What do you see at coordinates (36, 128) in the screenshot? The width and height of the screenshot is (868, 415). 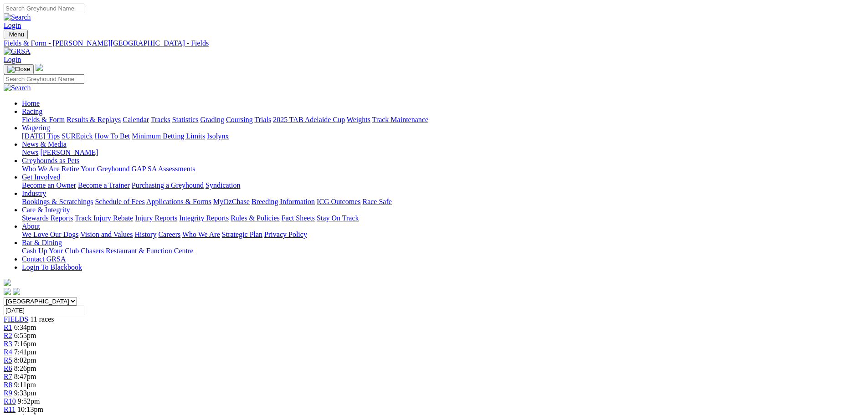 I see `a: Wagering` at bounding box center [36, 128].